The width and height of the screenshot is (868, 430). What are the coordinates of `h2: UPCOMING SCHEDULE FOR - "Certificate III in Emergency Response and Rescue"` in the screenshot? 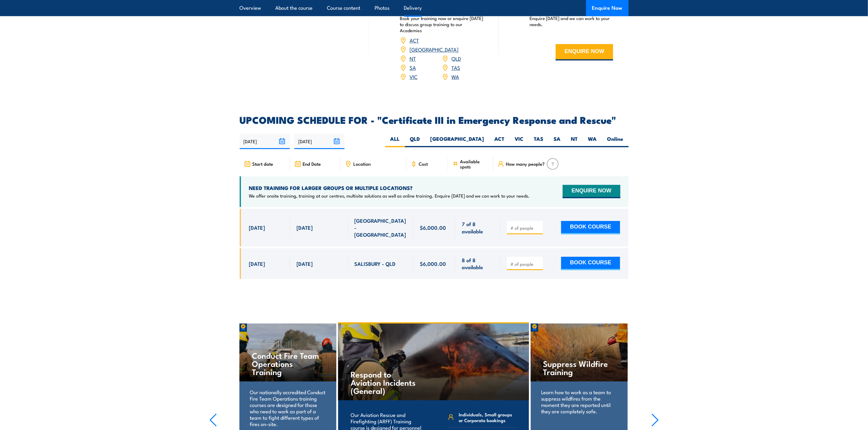 It's located at (434, 119).